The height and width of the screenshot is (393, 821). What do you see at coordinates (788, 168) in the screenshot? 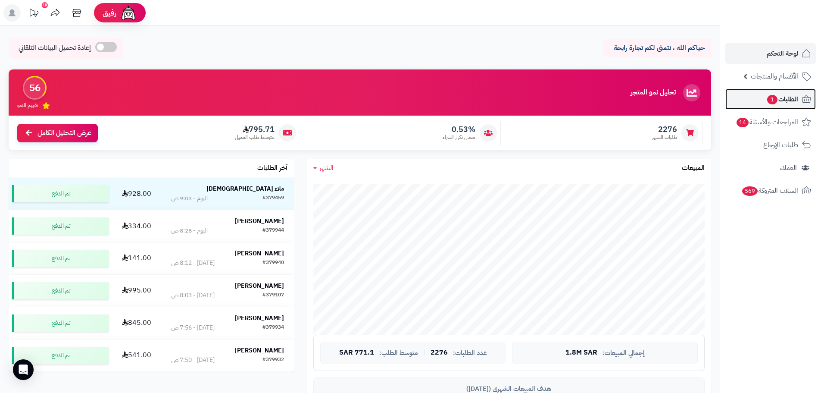
I see `span: العملاء` at bounding box center [788, 168].